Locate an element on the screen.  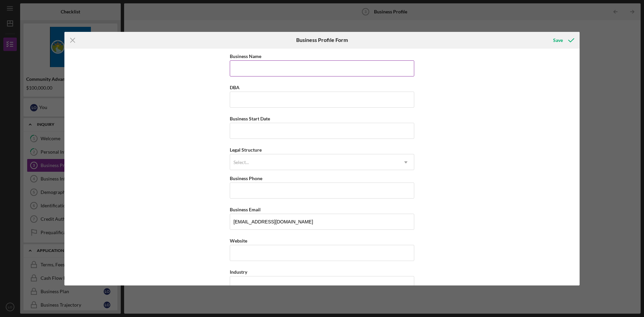
label: Business Start Date is located at coordinates (250, 119).